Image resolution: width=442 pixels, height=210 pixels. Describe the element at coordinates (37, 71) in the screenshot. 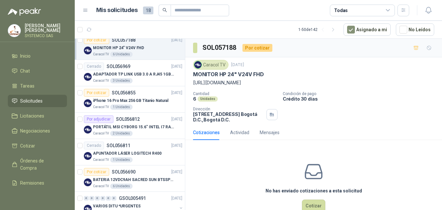

I see `a: Chat` at that location.